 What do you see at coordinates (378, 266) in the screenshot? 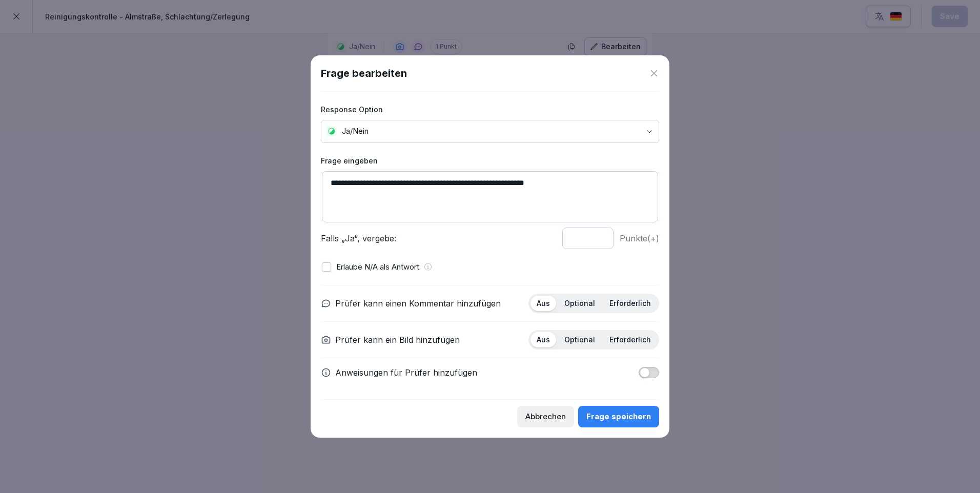
I see `p: Erlaube N/A als Antwort` at bounding box center [378, 266].